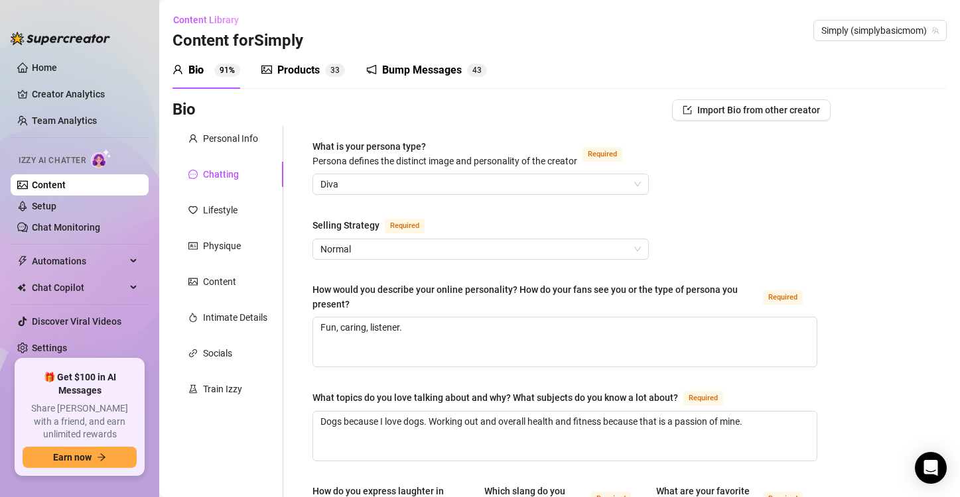 This screenshot has height=497, width=960. What do you see at coordinates (80, 384) in the screenshot?
I see `span: 🎁 Get $100 in AI Messages` at bounding box center [80, 384].